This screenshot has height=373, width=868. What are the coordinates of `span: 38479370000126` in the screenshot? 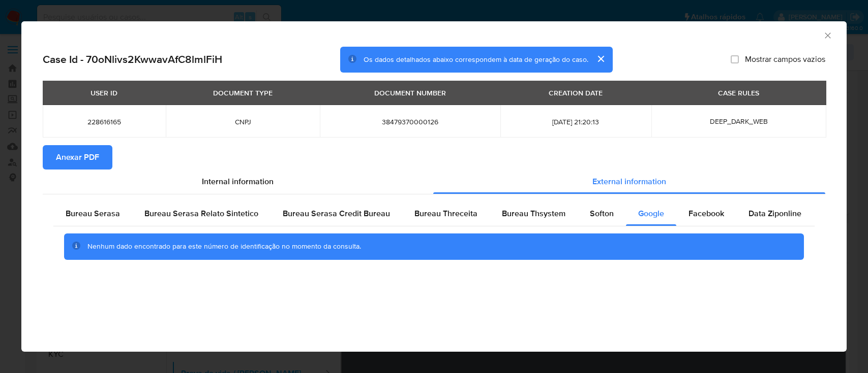 It's located at (410, 122).